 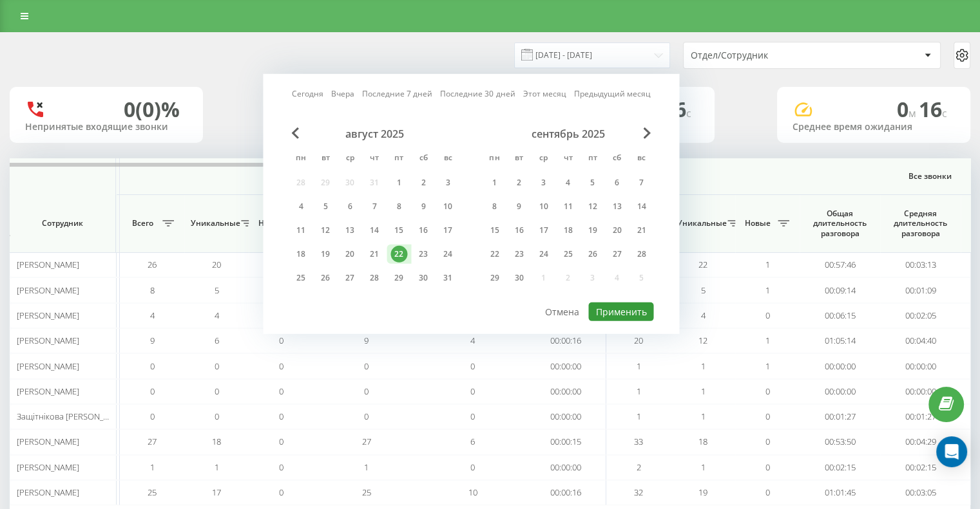 What do you see at coordinates (214, 223) in the screenshot?
I see `span: Уникальные` at bounding box center [214, 223].